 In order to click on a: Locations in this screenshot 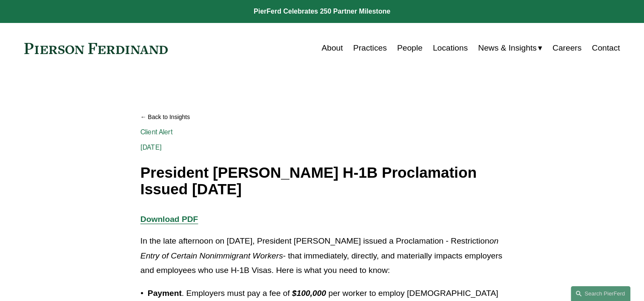, I will do `click(451, 48)`.